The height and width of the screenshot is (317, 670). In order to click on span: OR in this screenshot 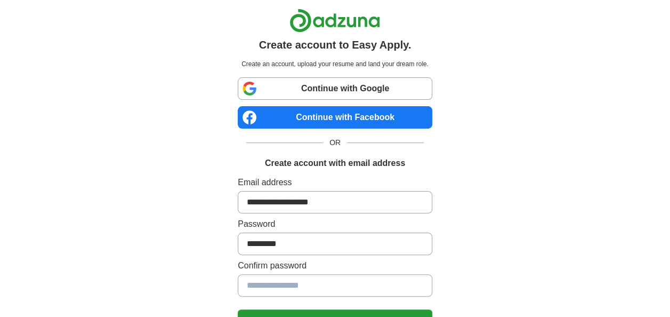, I will do `click(335, 142)`.